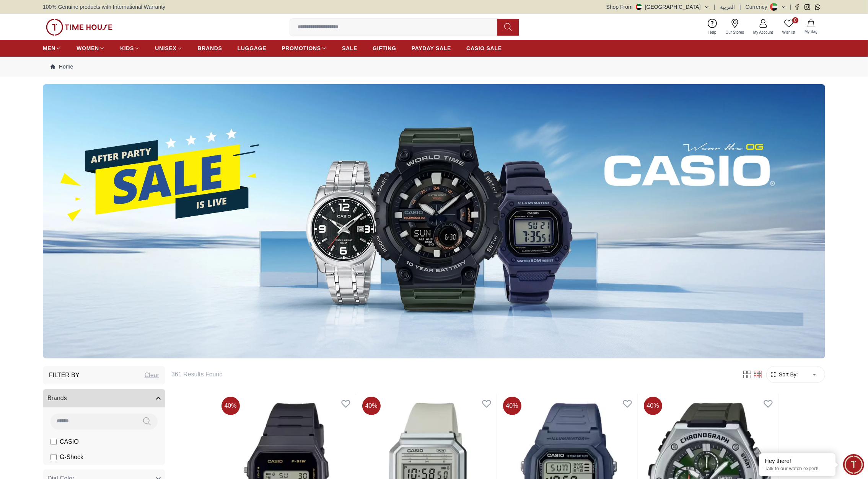 This screenshot has width=868, height=479. Describe the element at coordinates (784, 375) in the screenshot. I see `button: Sort By:` at that location.